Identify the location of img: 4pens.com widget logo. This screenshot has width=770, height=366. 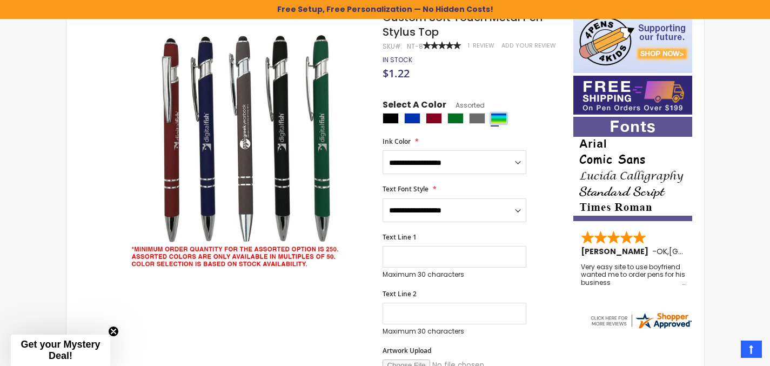
(641, 320).